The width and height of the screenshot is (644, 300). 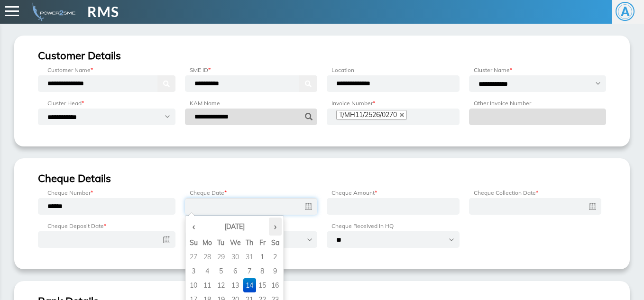 I want to click on td: 1, so click(x=262, y=257).